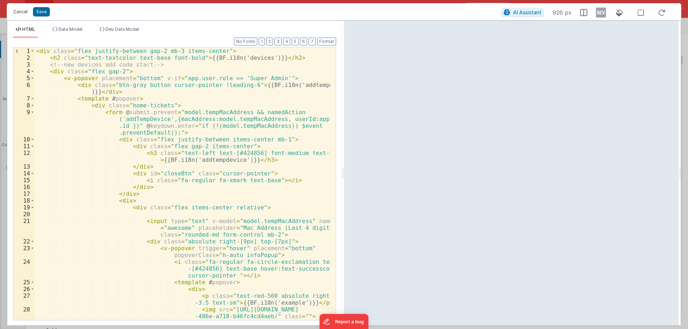  I want to click on button: AI Assistant, so click(522, 13).